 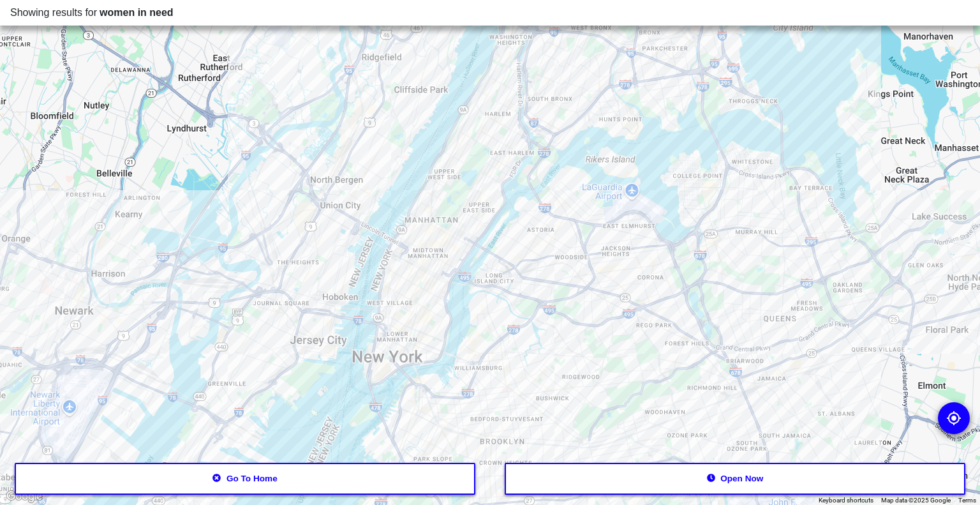 What do you see at coordinates (245, 479) in the screenshot?
I see `button: Go to home` at bounding box center [245, 479].